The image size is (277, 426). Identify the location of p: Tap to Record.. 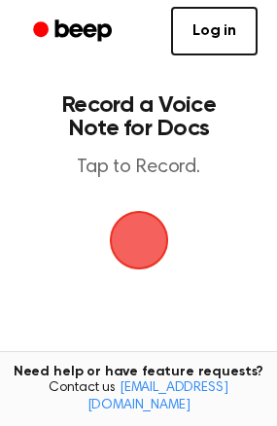
(138, 167).